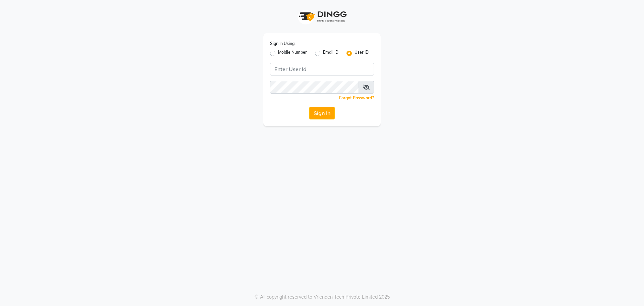 This screenshot has height=306, width=644. What do you see at coordinates (322, 16) in the screenshot?
I see `img: logo1.svg` at bounding box center [322, 16].